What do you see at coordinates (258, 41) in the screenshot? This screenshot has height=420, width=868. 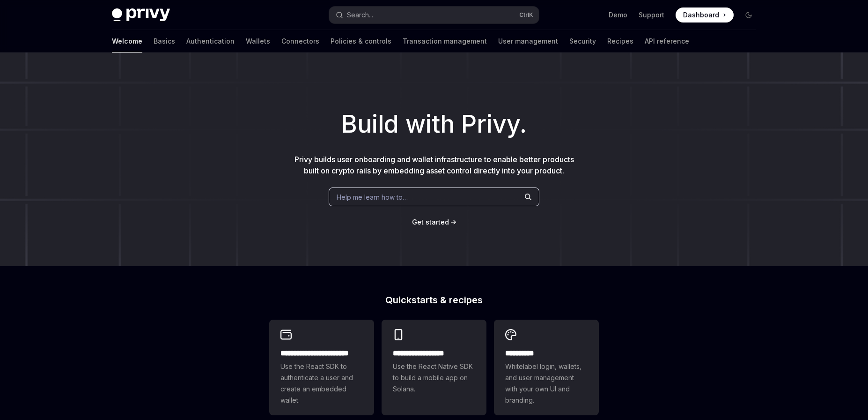 I see `a: Wallets` at bounding box center [258, 41].